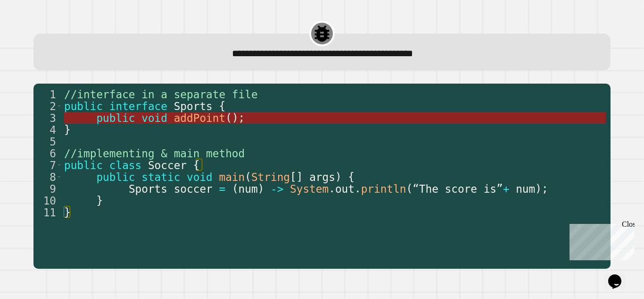 The image size is (644, 299). Describe the element at coordinates (193, 189) in the screenshot. I see `span: soccer` at that location.